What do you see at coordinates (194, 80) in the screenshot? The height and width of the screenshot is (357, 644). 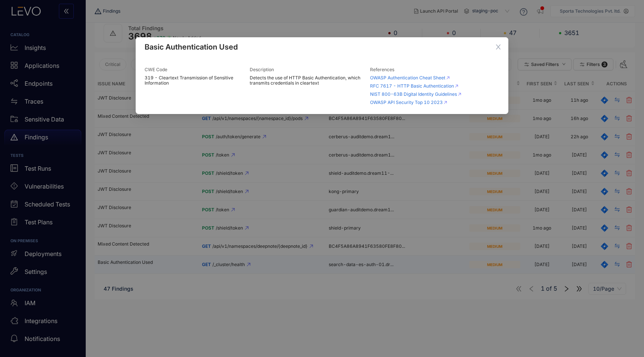 I see `span: 319 - Cleartext Transmission of Sensitive Information` at bounding box center [194, 80].